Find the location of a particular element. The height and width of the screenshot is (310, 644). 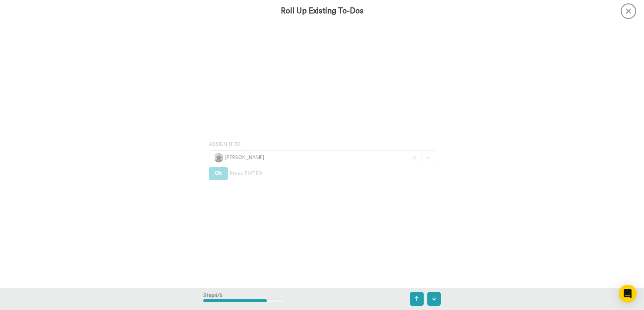

div: Open Intercom Messenger is located at coordinates (628, 293).